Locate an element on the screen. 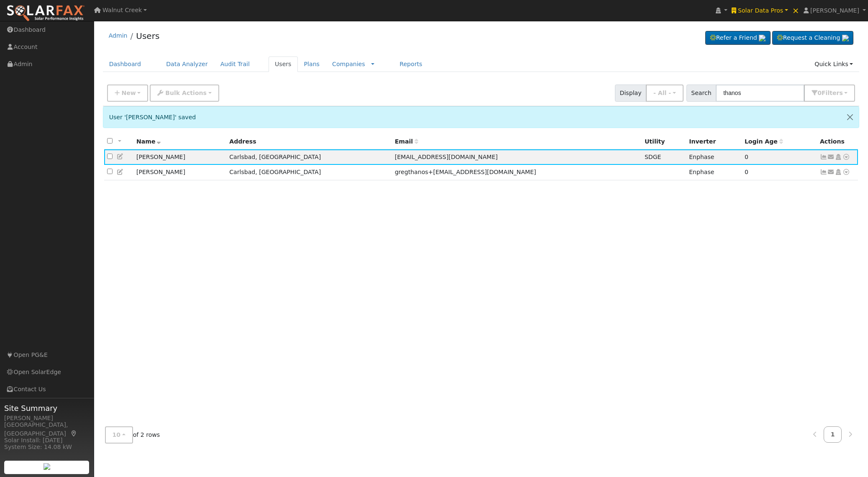 The width and height of the screenshot is (868, 477). button: New is located at coordinates (128, 93).